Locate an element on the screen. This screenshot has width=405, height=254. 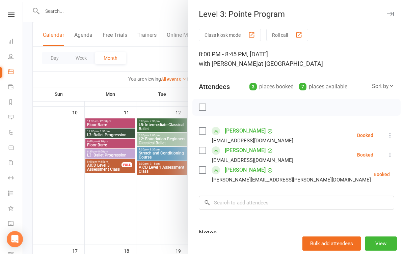
div: Open Intercom Messenger is located at coordinates (15, 239).